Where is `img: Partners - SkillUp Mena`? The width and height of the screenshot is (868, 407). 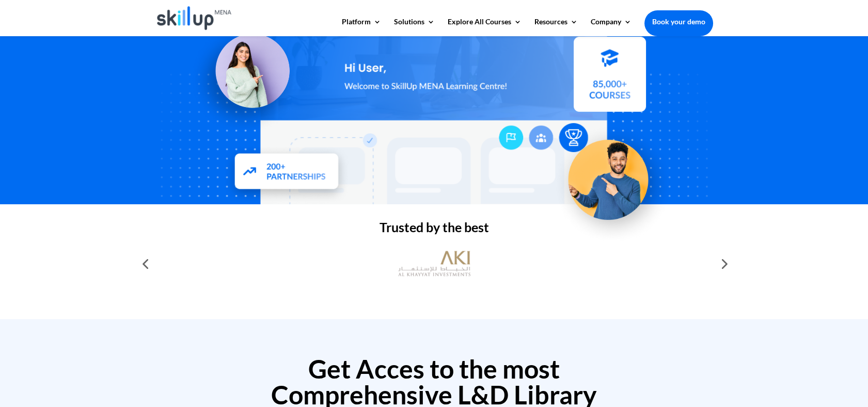
img: Partners - SkillUp Mena is located at coordinates (286, 175).